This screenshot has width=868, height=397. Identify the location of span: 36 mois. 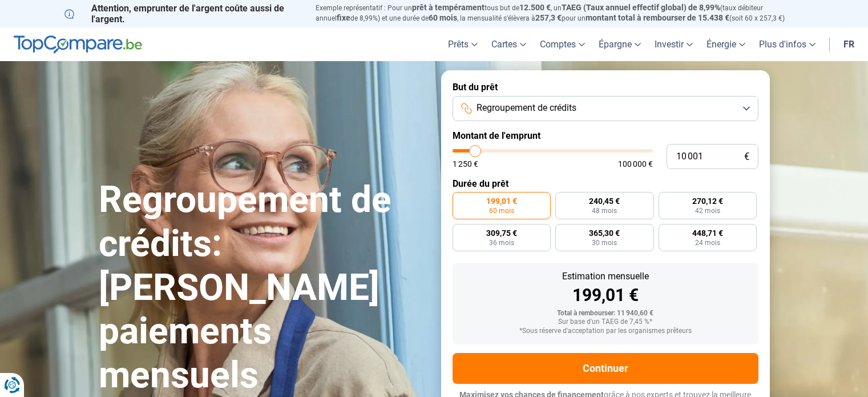
(501, 243).